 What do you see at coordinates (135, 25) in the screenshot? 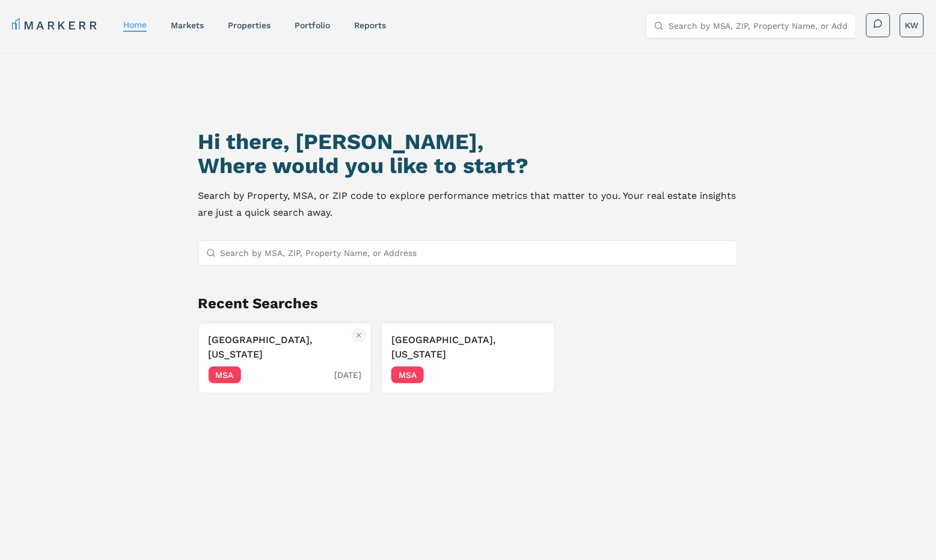
I see `a: home` at bounding box center [135, 25].